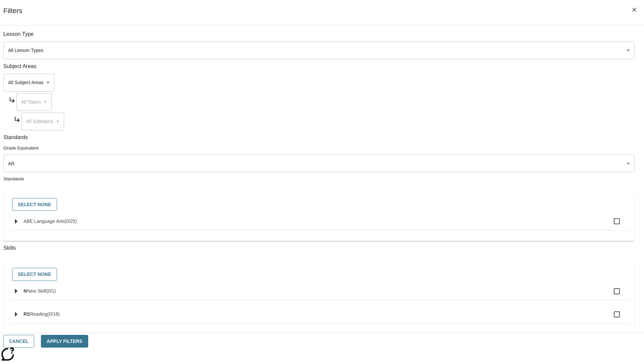 The image size is (644, 362). I want to click on ul: Select skills, so click(319, 317).